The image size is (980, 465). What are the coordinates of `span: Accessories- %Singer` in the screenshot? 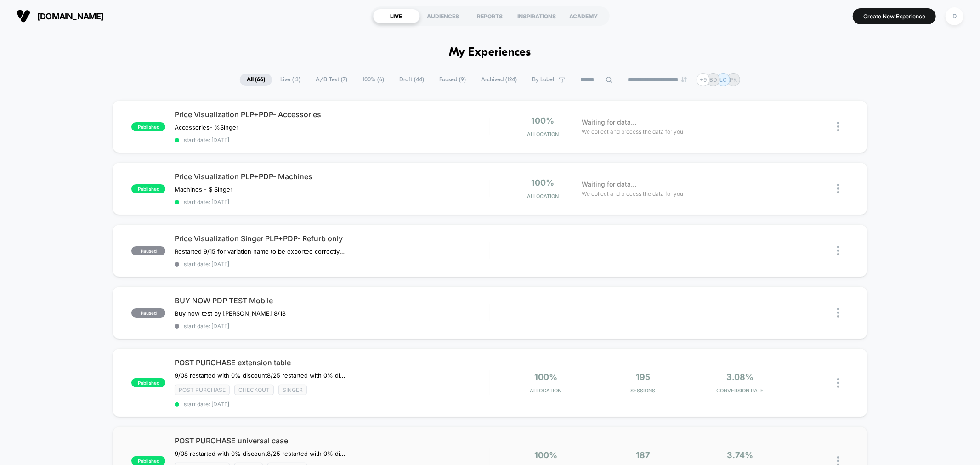 It's located at (206, 127).